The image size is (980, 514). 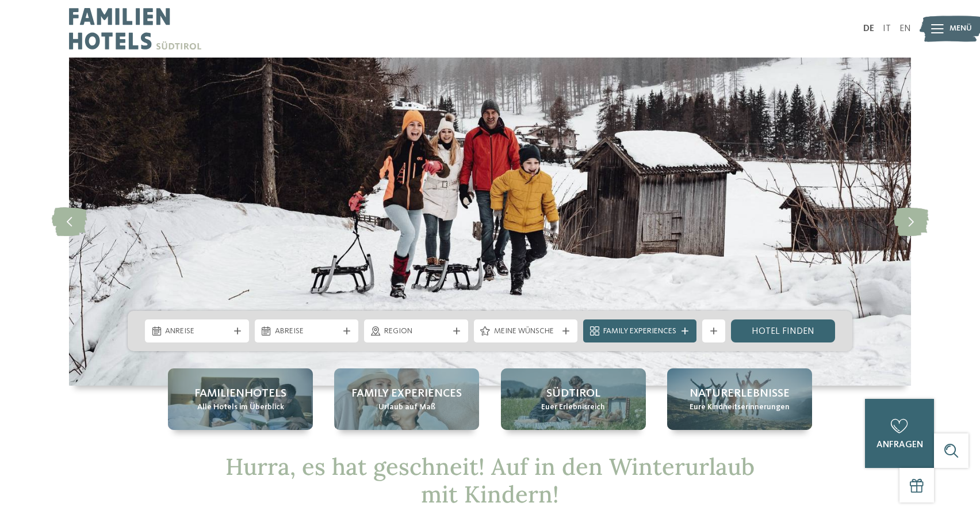 What do you see at coordinates (241, 399) in the screenshot?
I see `a: Winterurlaub mit Kindern? Nur in Südtirol! Familienhotels Alle Hotels im Überblick` at bounding box center [241, 399].